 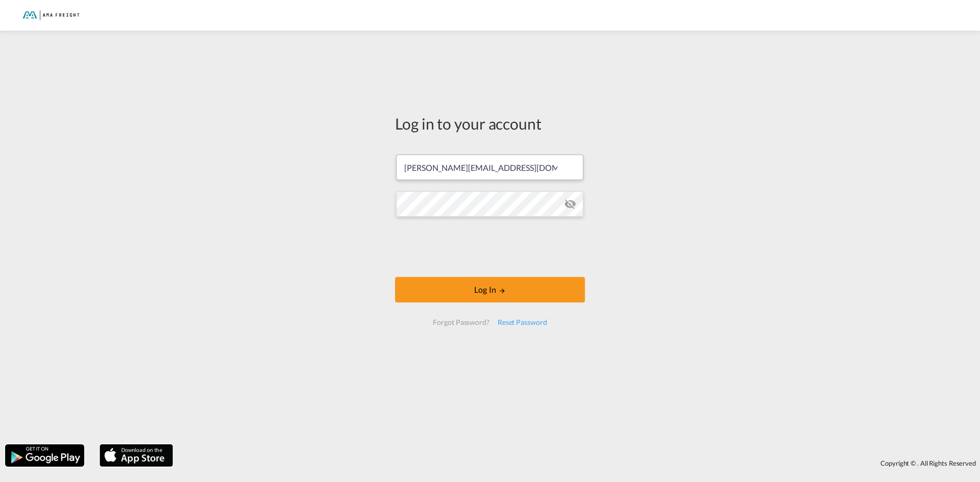 What do you see at coordinates (461, 323) in the screenshot?
I see `div: Forgot Password?` at bounding box center [461, 323].